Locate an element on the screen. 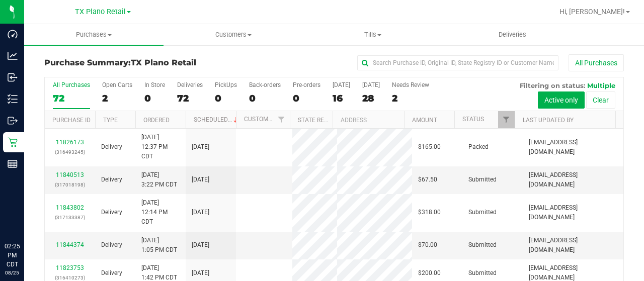 The height and width of the screenshot is (281, 644). span: Customers is located at coordinates (233, 35).